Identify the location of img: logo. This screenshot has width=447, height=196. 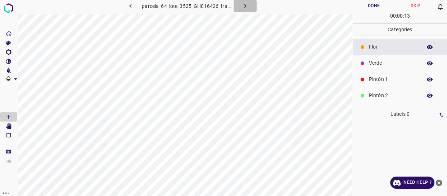
(9, 8).